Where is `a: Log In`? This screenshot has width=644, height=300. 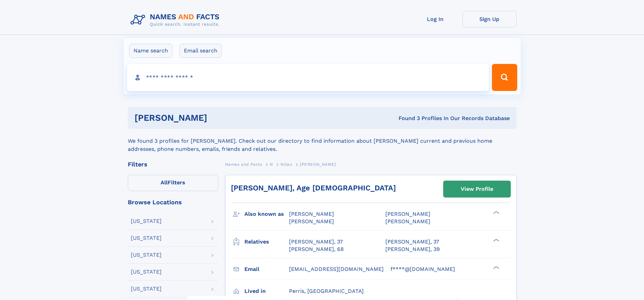
a: Log In is located at coordinates (435, 19).